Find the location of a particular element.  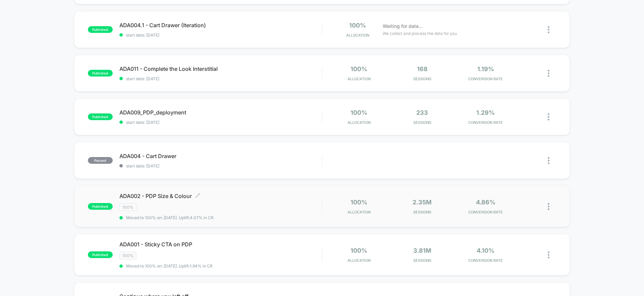

span: 1.19% is located at coordinates (485, 69).